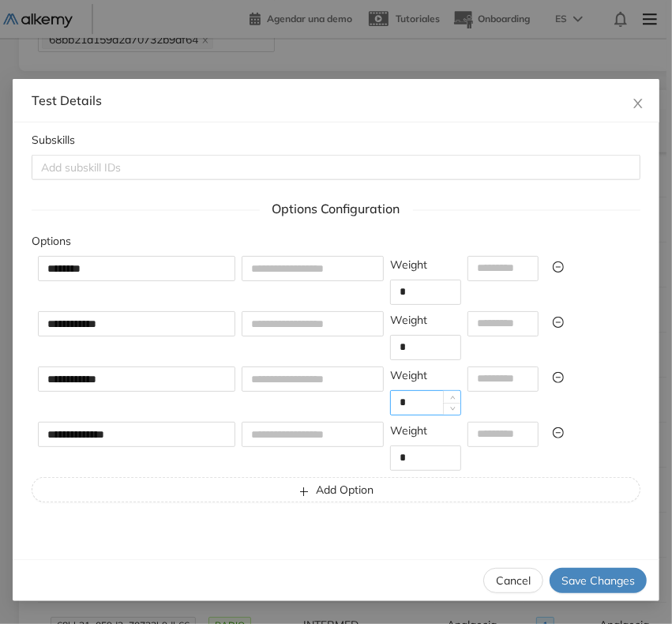  Describe the element at coordinates (453, 409) in the screenshot. I see `span: down` at that location.